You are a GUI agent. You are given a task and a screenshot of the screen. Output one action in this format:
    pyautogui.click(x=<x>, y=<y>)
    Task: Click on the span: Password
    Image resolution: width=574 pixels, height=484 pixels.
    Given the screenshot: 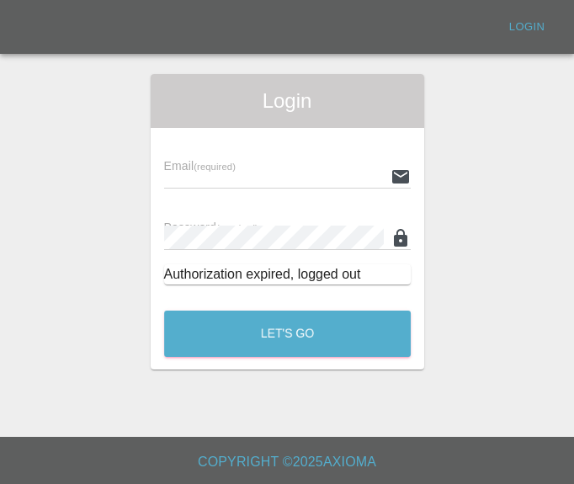 What is the action you would take?
    pyautogui.click(x=211, y=227)
    